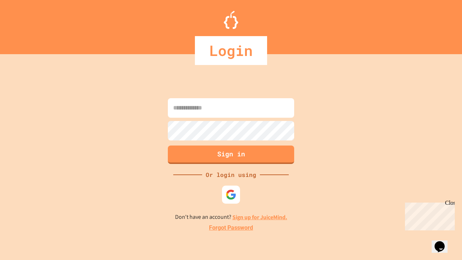 The width and height of the screenshot is (462, 260). Describe the element at coordinates (231, 228) in the screenshot. I see `a: Forgot Password` at that location.